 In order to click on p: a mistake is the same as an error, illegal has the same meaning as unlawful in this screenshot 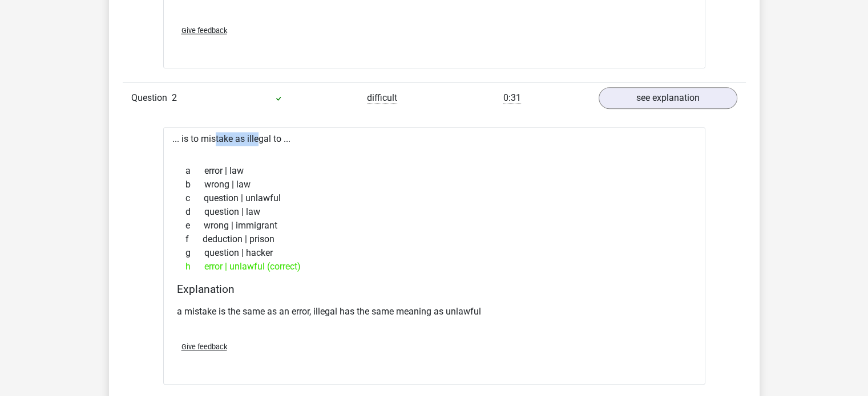, I will do `click(435, 312)`.